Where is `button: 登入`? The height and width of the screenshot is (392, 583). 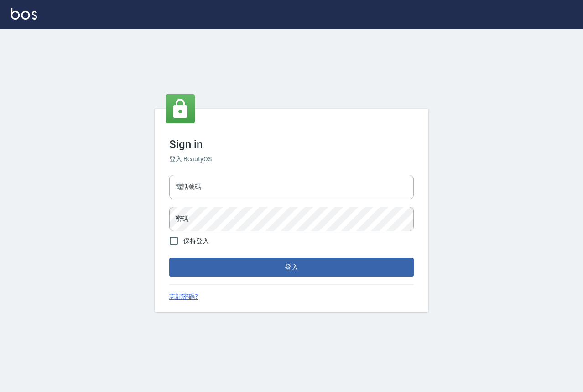
button: 登入 is located at coordinates (291, 267).